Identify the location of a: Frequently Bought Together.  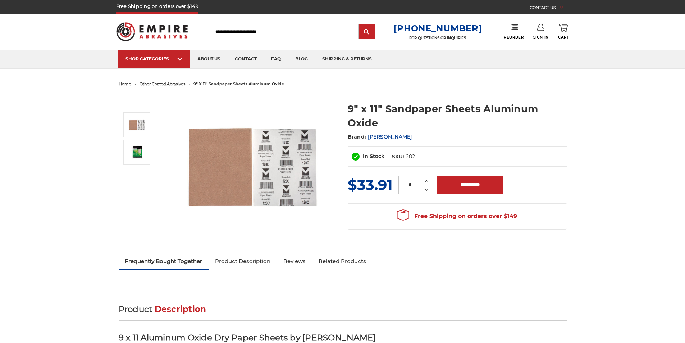
(164, 261).